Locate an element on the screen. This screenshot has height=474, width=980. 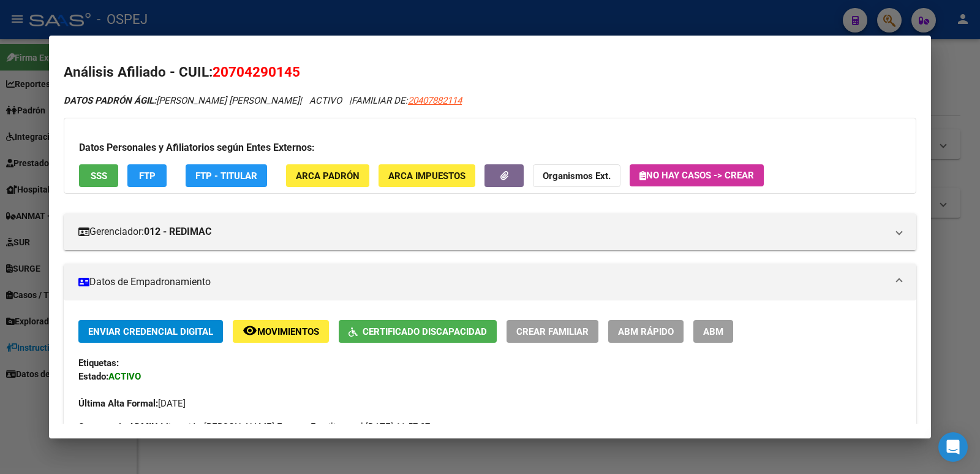
mat-expansion-panel-header: Gerenciador:012 - REDIMAC is located at coordinates (490, 232).